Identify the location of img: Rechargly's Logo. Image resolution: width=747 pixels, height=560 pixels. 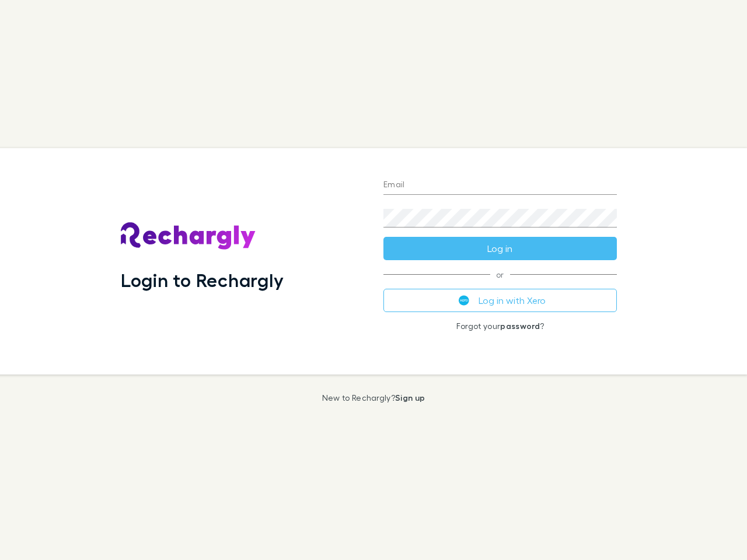
(188, 236).